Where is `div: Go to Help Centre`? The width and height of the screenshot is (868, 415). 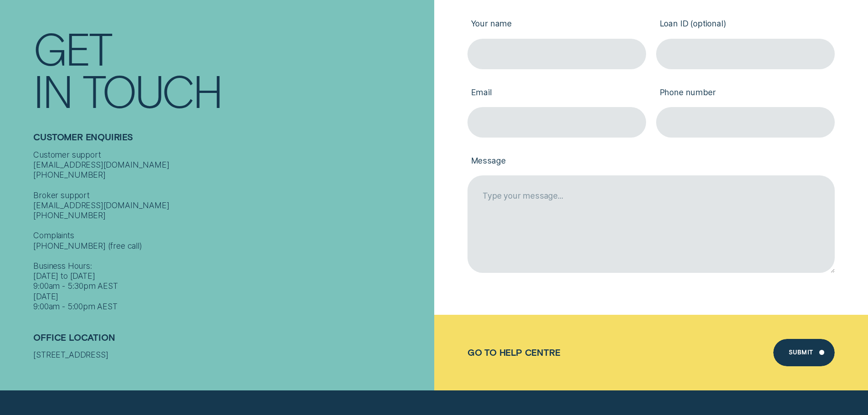 div: Go to Help Centre is located at coordinates (514, 352).